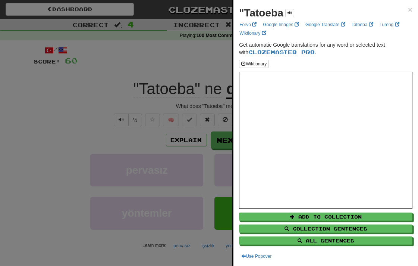 This screenshot has width=418, height=266. What do you see at coordinates (281, 25) in the screenshot?
I see `a: Google Images` at bounding box center [281, 25].